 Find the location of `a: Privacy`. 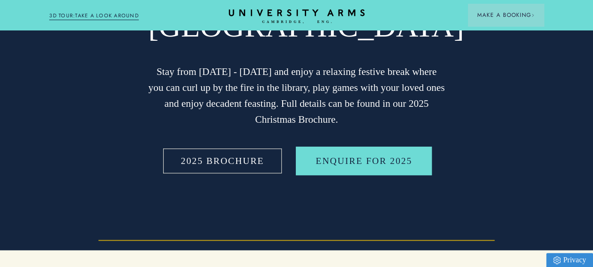

a: Privacy is located at coordinates (570, 260).